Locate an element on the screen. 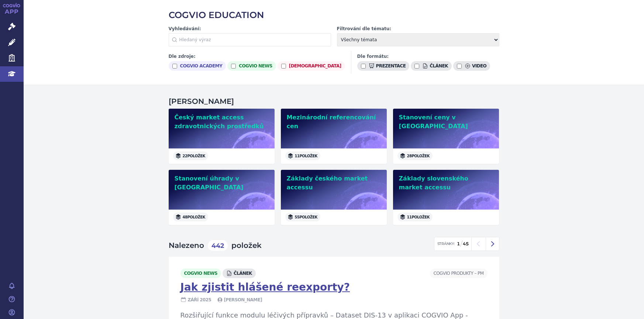  span: 442 is located at coordinates (218, 246).